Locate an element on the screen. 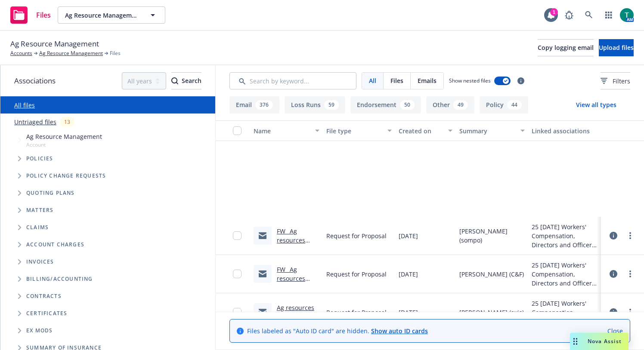 The width and height of the screenshot is (644, 350). div: Created on is located at coordinates (421, 131).